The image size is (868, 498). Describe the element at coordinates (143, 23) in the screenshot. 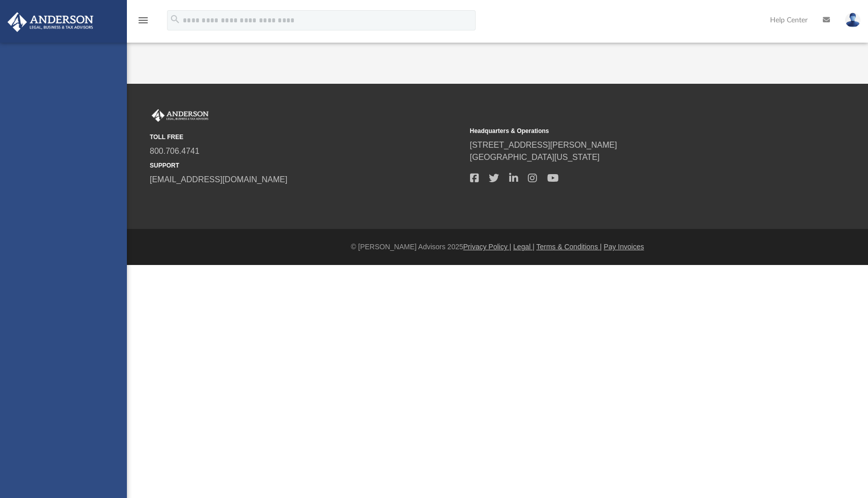

I see `a: menu` at that location.